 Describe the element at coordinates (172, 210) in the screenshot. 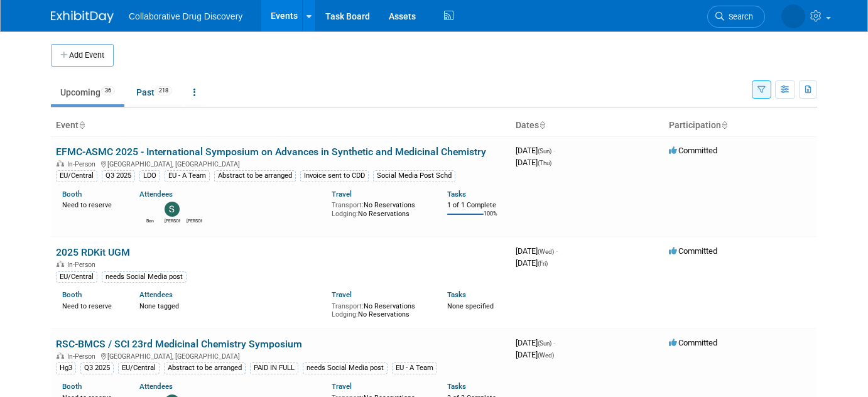

I see `img: Susana Tomasio` at that location.